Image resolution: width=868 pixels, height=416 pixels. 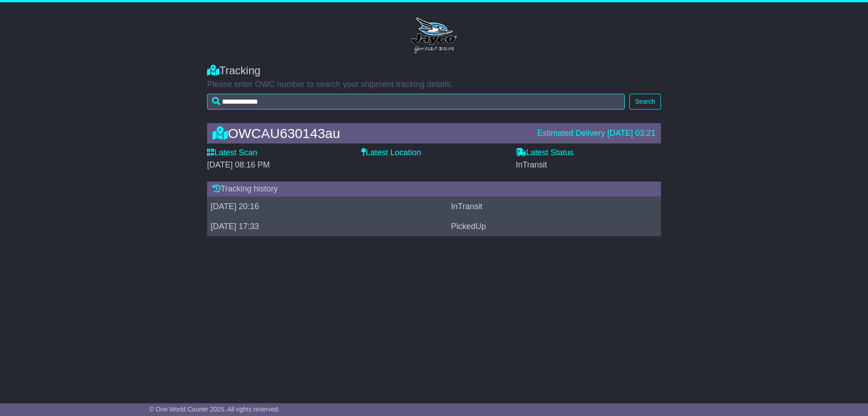 I want to click on div: OWCAU630143au, so click(x=370, y=133).